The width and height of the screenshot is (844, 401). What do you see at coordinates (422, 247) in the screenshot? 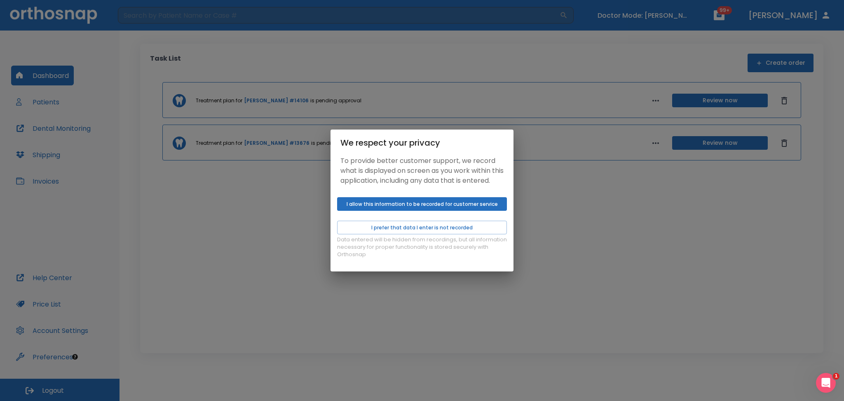
I see `p: Data entered will be hidden from recordings, but all information necessary for proper functionali...` at bounding box center [422, 247].